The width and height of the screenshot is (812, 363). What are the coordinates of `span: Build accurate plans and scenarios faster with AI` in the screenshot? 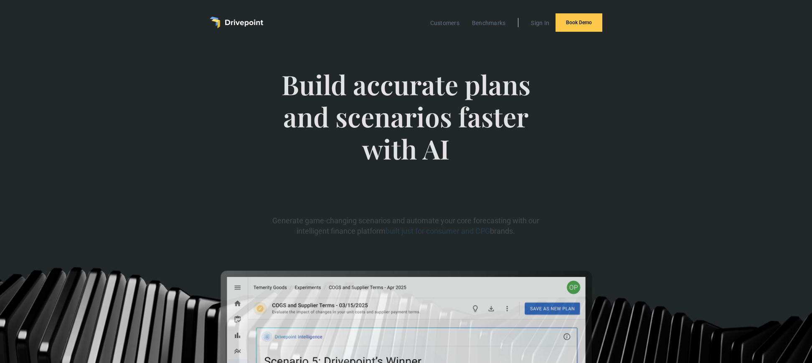 It's located at (406, 125).